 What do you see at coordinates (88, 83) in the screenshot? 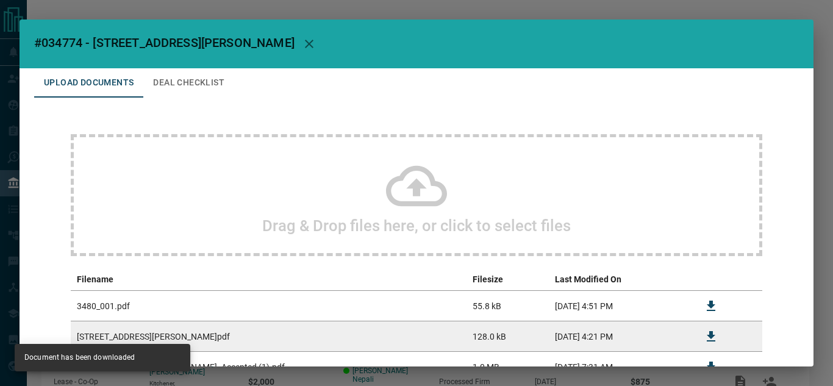
I see `button: Upload Documents` at bounding box center [88, 83].